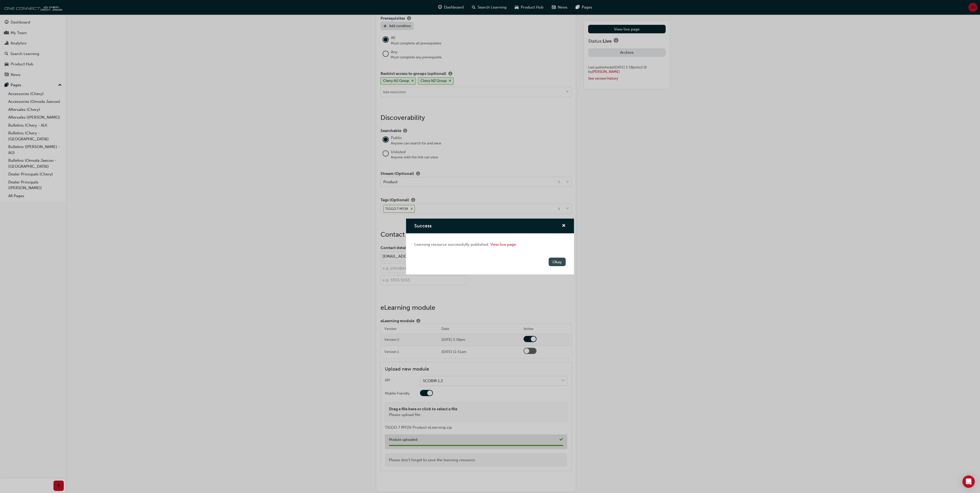 The width and height of the screenshot is (980, 493). What do you see at coordinates (423, 226) in the screenshot?
I see `span: Success` at bounding box center [423, 226].